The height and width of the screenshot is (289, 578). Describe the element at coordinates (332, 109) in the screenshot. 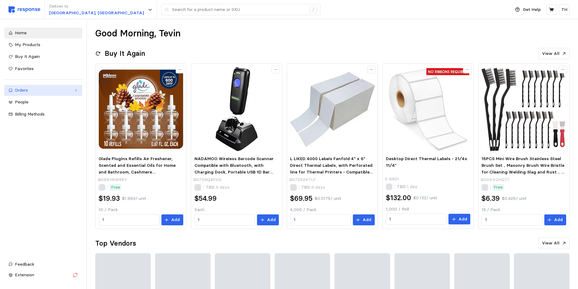

I see `img: 61kZ5mp4iJL.__AC_SX300_SY300_QL70_FMwebp_.jpg` at that location.